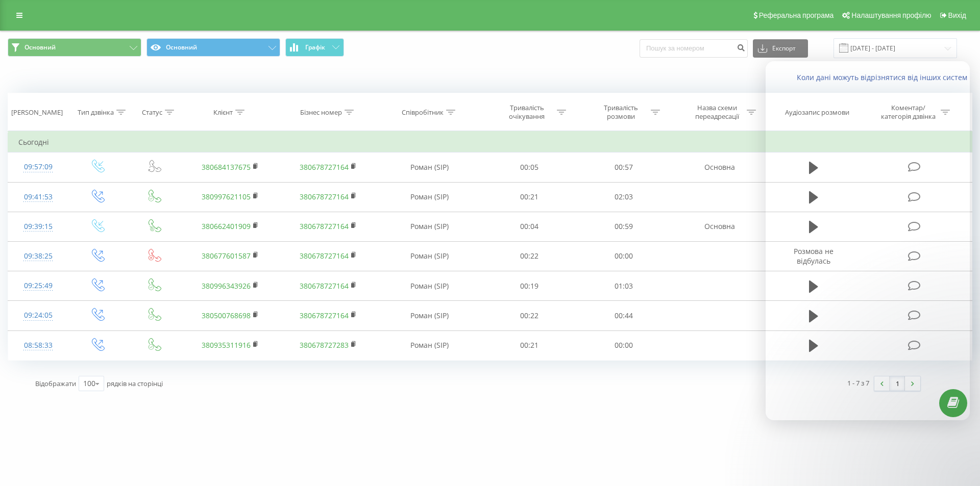 The width and height of the screenshot is (980, 486). I want to click on span: рядків на сторінці, so click(135, 384).